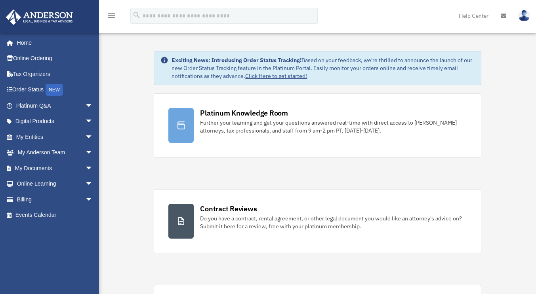  Describe the element at coordinates (112, 17) in the screenshot. I see `a: menu` at that location.